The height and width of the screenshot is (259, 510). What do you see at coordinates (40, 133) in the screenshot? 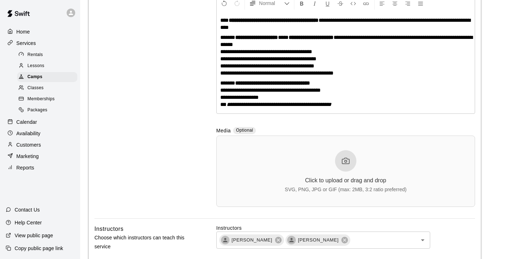
I see `div: Availability` at bounding box center [40, 133].